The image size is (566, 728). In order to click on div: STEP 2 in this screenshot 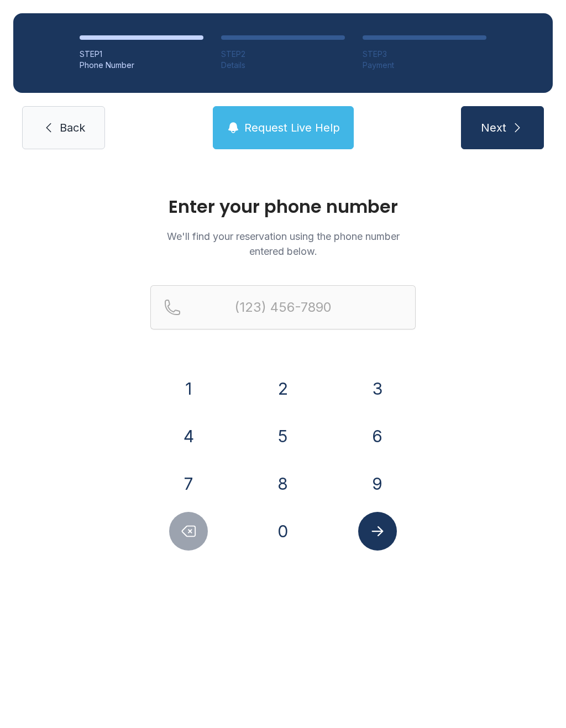, I will do `click(283, 54)`.